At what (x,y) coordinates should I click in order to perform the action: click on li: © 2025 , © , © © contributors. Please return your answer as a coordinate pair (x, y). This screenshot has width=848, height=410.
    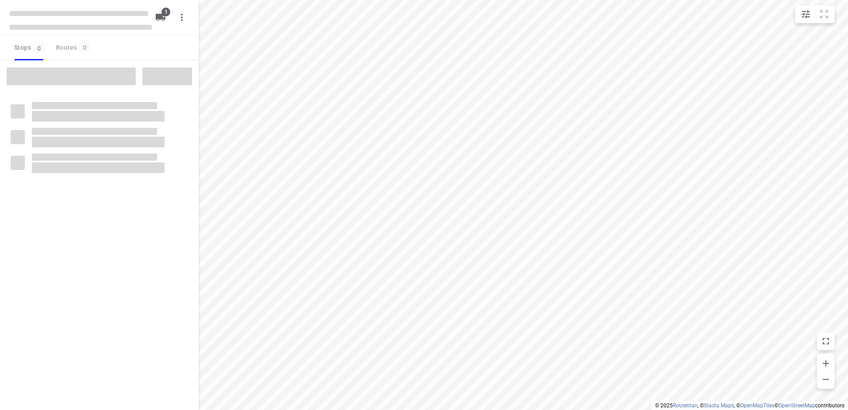
    Looking at the image, I should click on (750, 405).